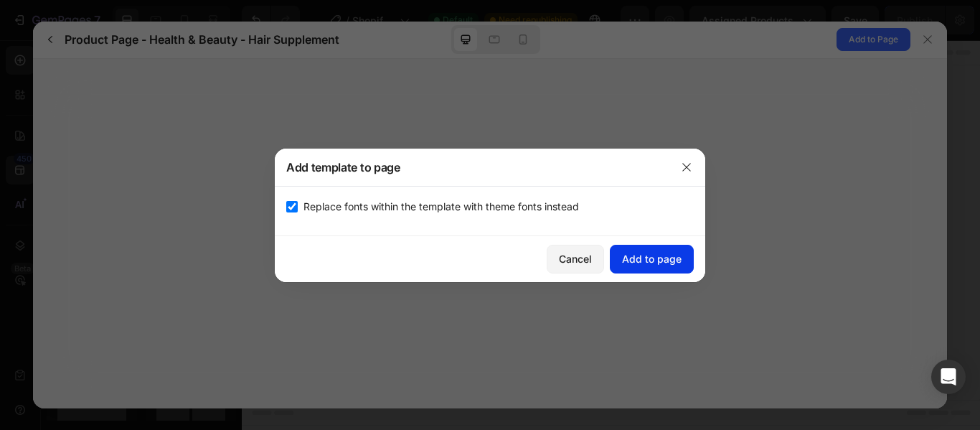 Image resolution: width=980 pixels, height=430 pixels. I want to click on button: Add sections, so click(376, 274).